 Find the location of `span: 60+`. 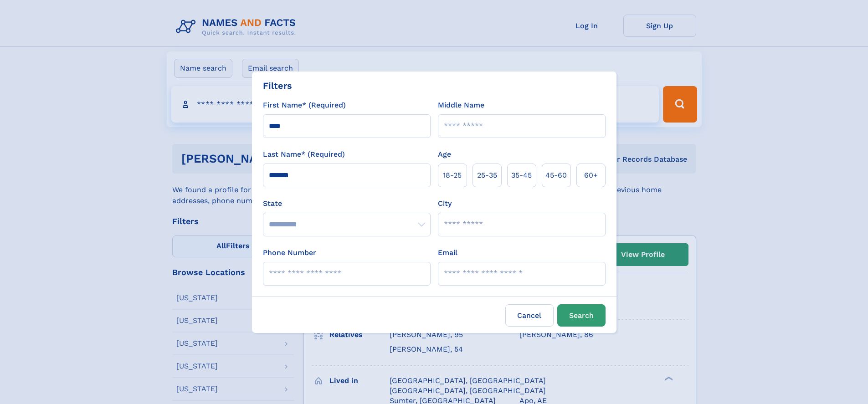

span: 60+ is located at coordinates (591, 176).